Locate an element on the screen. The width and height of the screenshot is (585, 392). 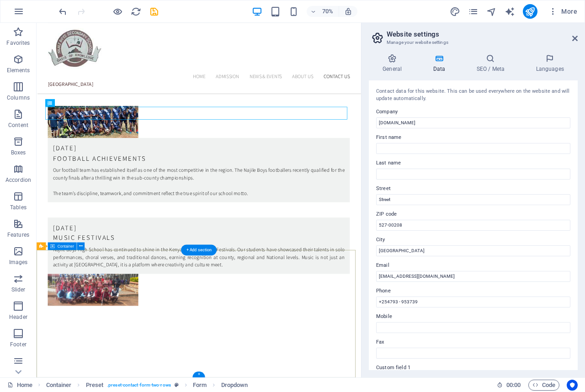
h4: General is located at coordinates (394, 63).